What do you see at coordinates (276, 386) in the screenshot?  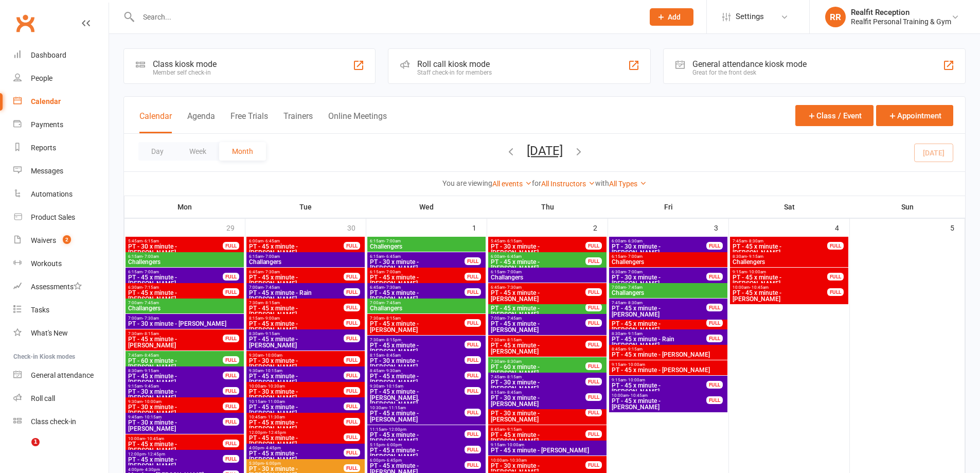 I see `span: - 10:30am` at bounding box center [276, 386].